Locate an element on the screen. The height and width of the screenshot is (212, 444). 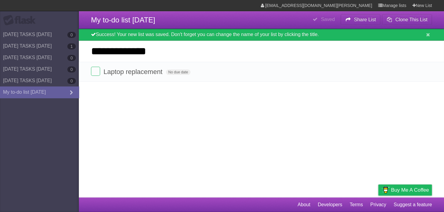
button: Clone This List is located at coordinates (407, 20).